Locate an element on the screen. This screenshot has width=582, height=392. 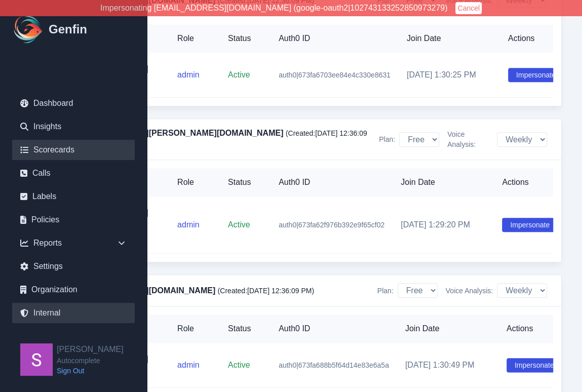
span: auth0|673fa62f976b392e9f65cf02 is located at coordinates (331, 225).